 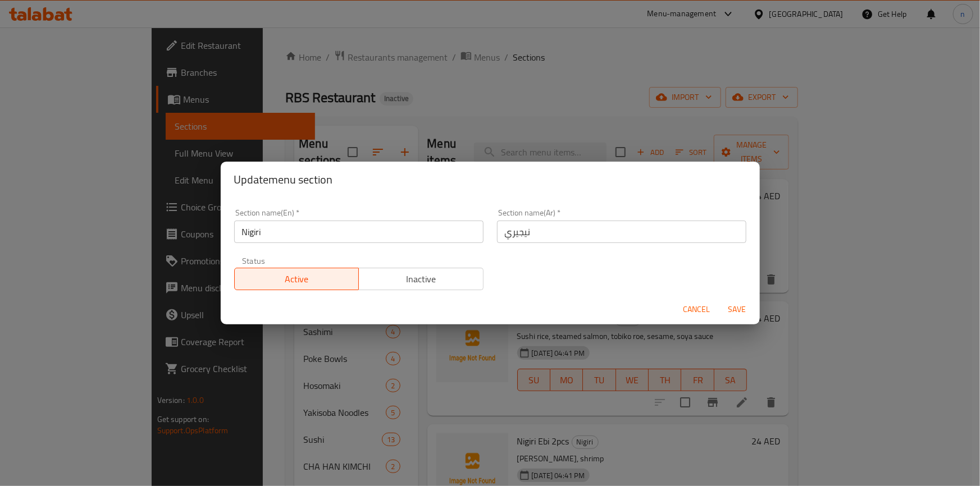 I want to click on button: Cancel, so click(x=697, y=310).